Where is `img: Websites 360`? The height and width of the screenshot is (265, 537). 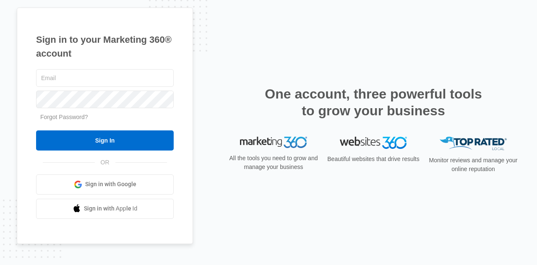 img: Websites 360 is located at coordinates (374, 143).